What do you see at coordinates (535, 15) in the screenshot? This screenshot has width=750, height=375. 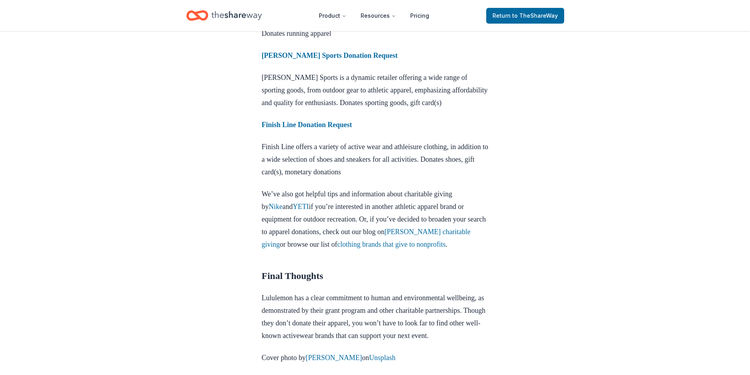 I see `span: to TheShareWay` at bounding box center [535, 15].